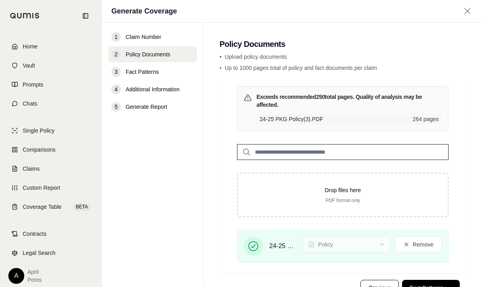 This screenshot has height=287, width=482. I want to click on span: Claim Number, so click(143, 37).